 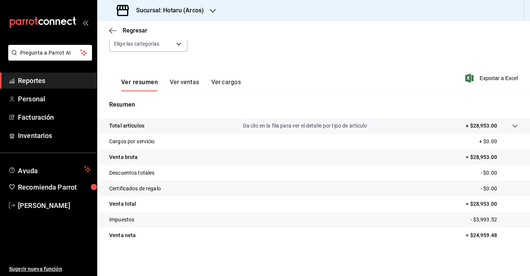 What do you see at coordinates (167, 10) in the screenshot?
I see `h3: Sucursal: Hotaru (Arcos)` at bounding box center [167, 10].